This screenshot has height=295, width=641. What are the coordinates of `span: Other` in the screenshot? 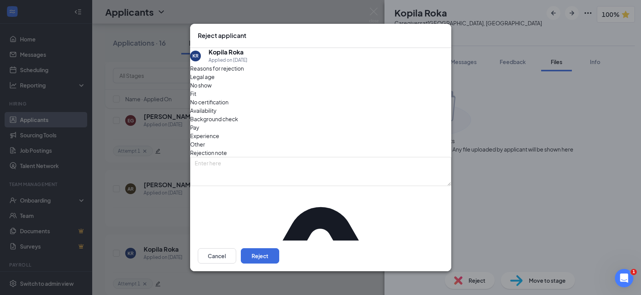 It's located at (197, 144).